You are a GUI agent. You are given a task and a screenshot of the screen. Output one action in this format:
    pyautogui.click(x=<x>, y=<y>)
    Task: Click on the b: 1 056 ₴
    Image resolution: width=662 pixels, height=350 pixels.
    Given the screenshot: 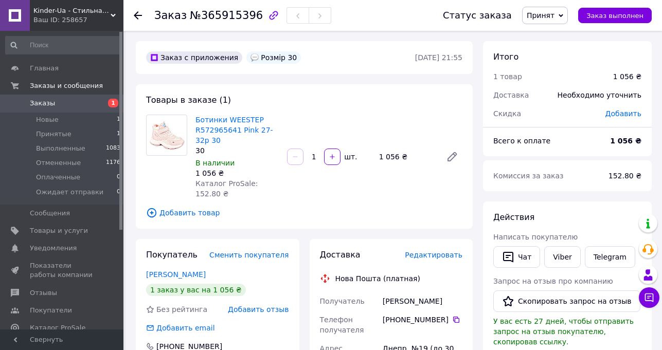 What is the action you would take?
    pyautogui.click(x=625, y=141)
    